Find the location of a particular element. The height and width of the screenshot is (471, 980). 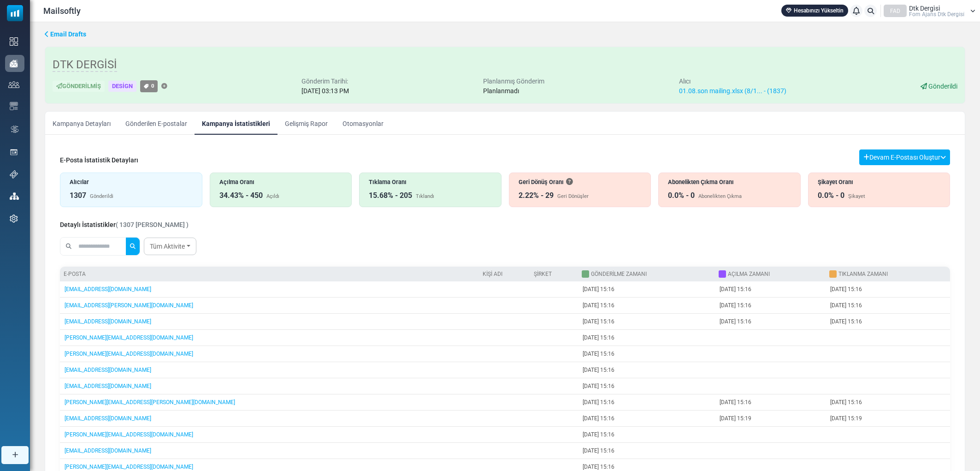

div: Tıklama Oranı is located at coordinates (430, 182).